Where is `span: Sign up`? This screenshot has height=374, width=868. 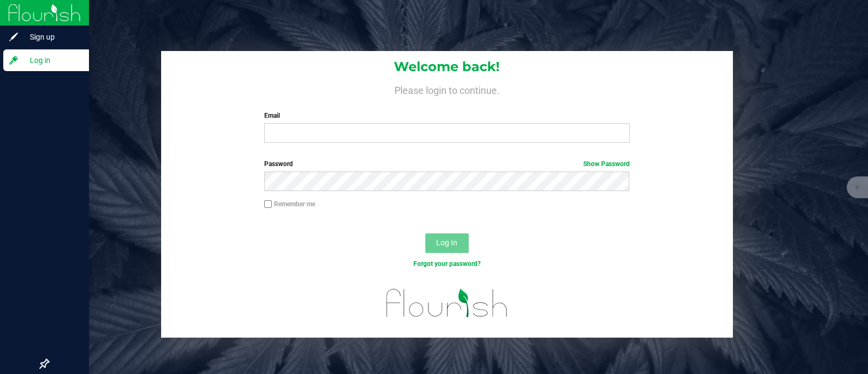 span: Sign up is located at coordinates (52, 37).